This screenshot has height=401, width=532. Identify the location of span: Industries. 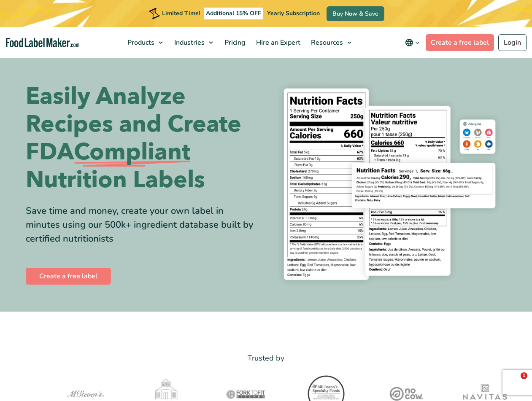
(188, 43).